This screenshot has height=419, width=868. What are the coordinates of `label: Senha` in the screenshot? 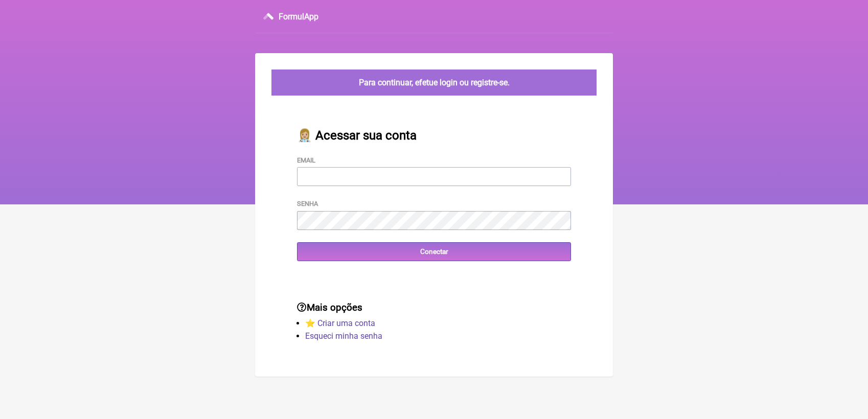 It's located at (308, 203).